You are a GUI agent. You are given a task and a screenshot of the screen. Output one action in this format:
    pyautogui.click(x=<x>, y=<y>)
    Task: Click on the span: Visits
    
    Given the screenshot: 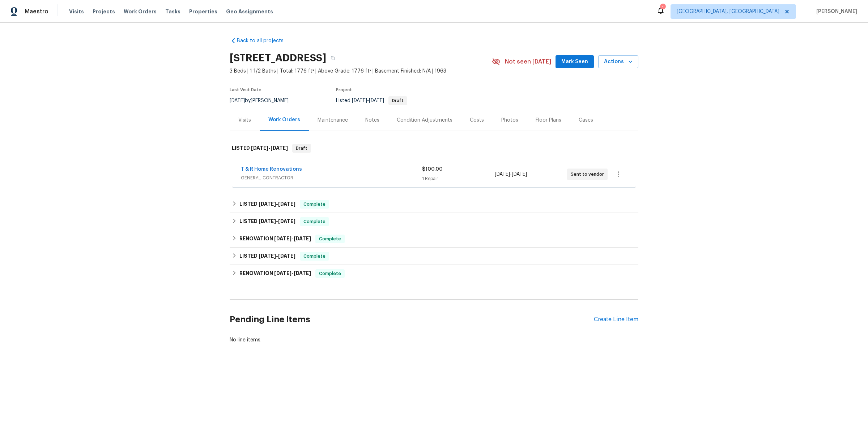 What is the action you would take?
    pyautogui.click(x=76, y=12)
    